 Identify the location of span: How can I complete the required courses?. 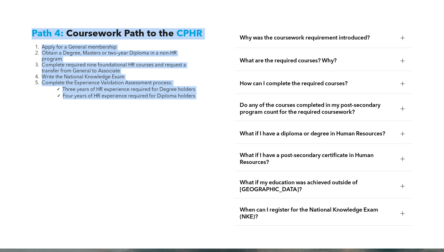
(317, 84).